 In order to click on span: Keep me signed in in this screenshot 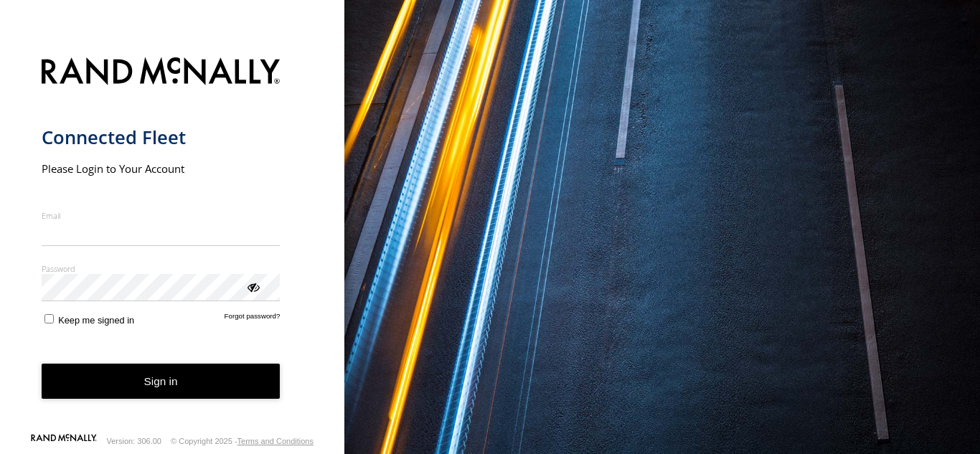, I will do `click(96, 320)`.